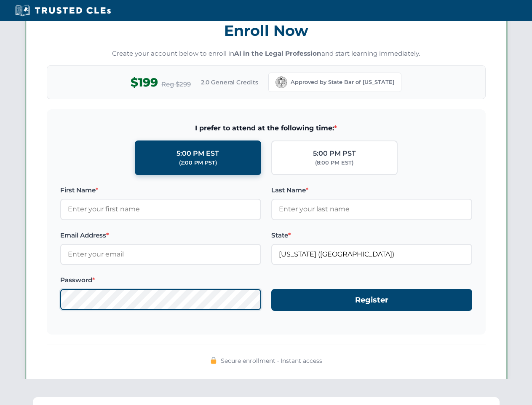 The width and height of the screenshot is (532, 405). I want to click on label: Last Name, so click(371, 190).